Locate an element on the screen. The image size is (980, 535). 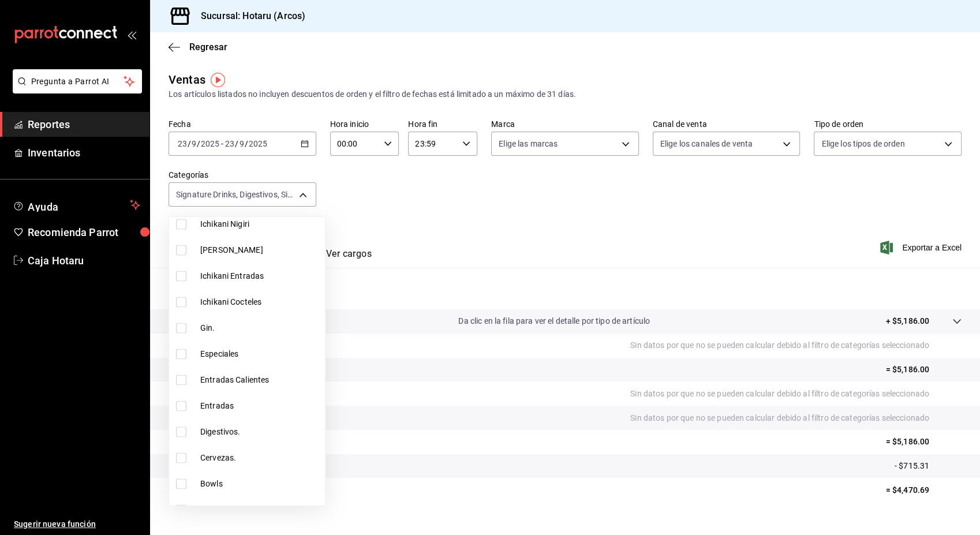
span: Ichikani Cocteles is located at coordinates (260, 301).